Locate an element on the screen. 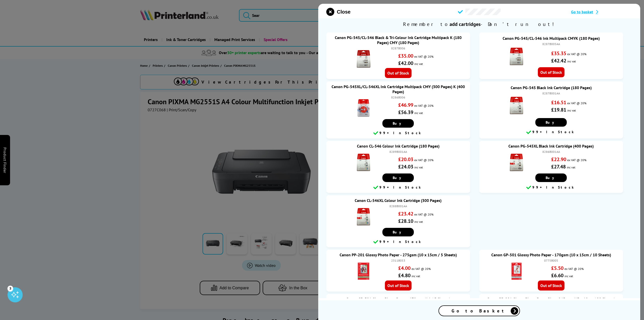 This screenshot has height=320, width=644. strong: £42.42 is located at coordinates (559, 60).